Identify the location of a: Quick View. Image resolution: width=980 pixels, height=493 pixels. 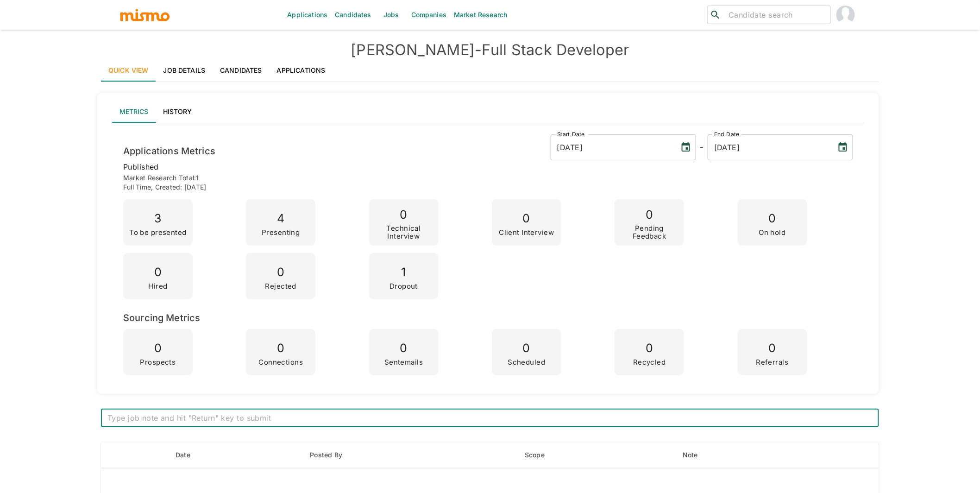
(128, 70).